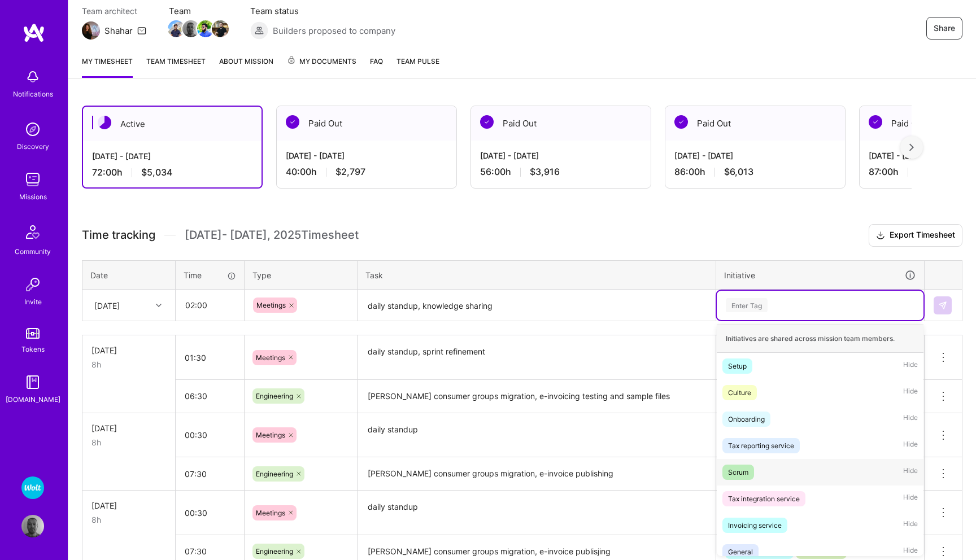  Describe the element at coordinates (105, 122) in the screenshot. I see `img: Active` at that location.